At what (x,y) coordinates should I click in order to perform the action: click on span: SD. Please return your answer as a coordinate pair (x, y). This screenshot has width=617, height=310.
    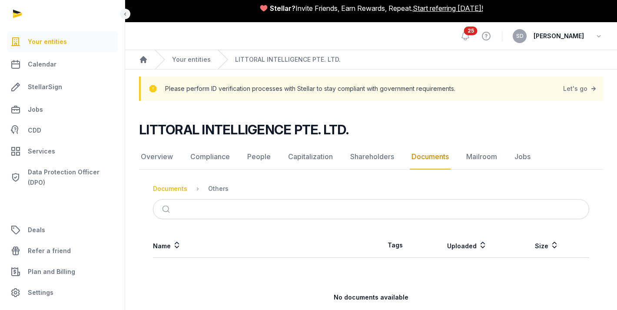
    Looking at the image, I should click on (520, 36).